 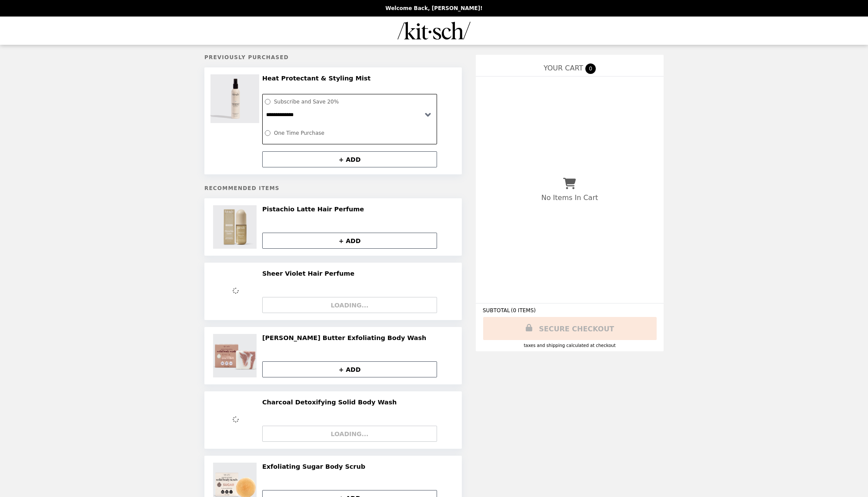 What do you see at coordinates (315, 467) in the screenshot?
I see `h2: Exfoliating Sugar Body Scrub` at bounding box center [315, 467].